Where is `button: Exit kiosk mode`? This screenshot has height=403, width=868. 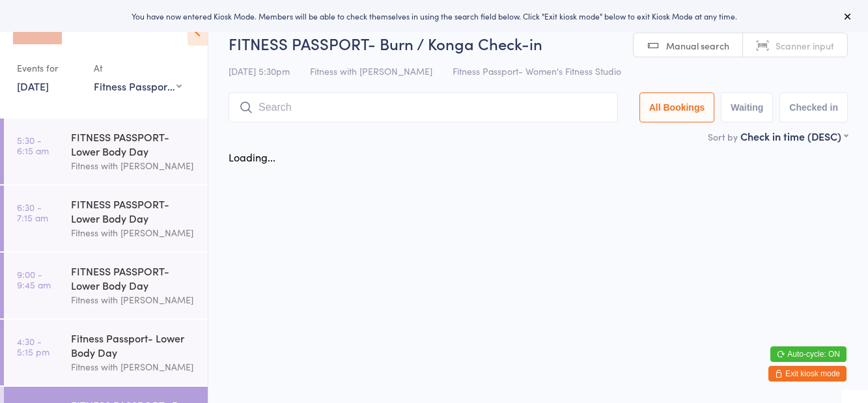 button: Exit kiosk mode is located at coordinates (807, 374).